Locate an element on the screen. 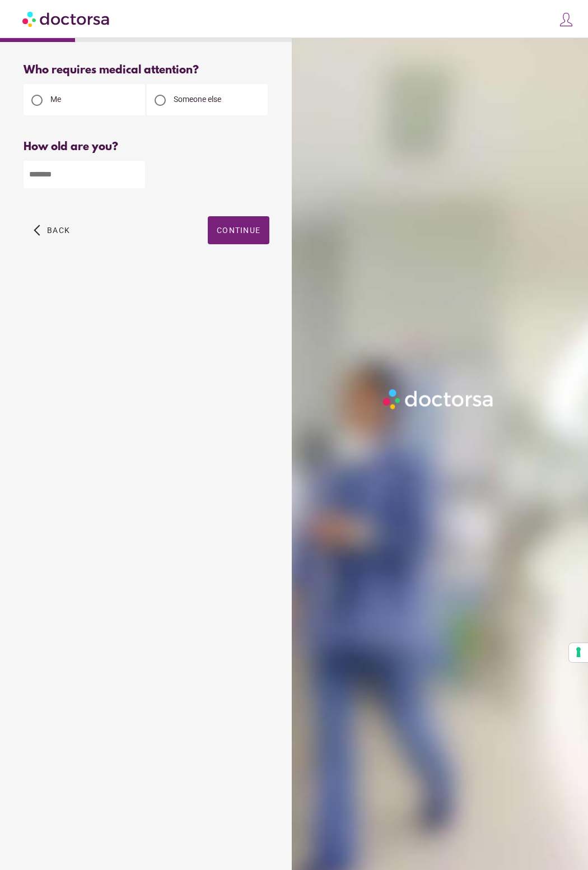 The height and width of the screenshot is (870, 588). span: Someone else is located at coordinates (197, 99).